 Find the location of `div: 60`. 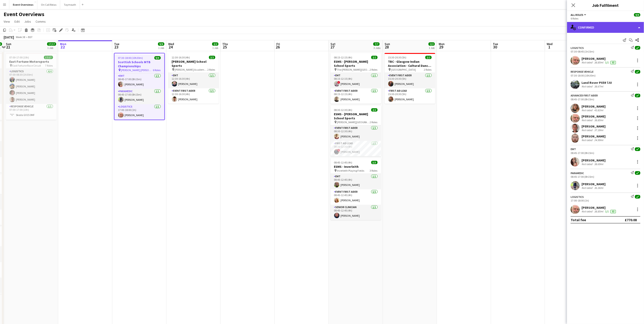

div: 60 is located at coordinates (613, 212).